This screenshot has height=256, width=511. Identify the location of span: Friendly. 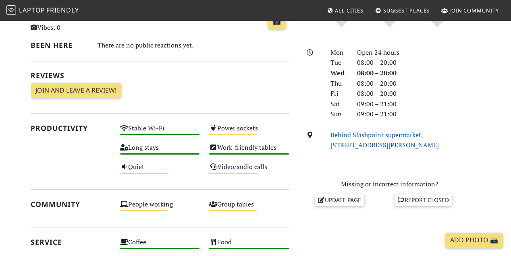
(62, 10).